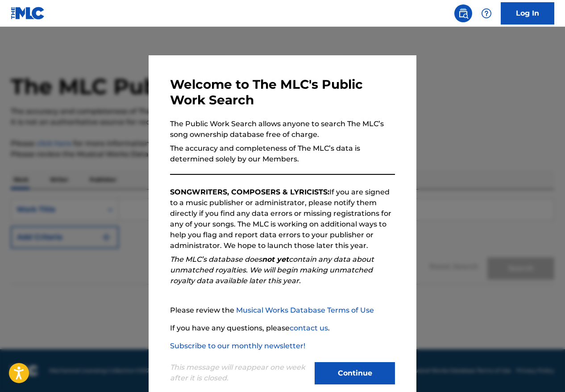  Describe the element at coordinates (237, 345) in the screenshot. I see `a: Subscribe to our monthly newsletter!` at that location.